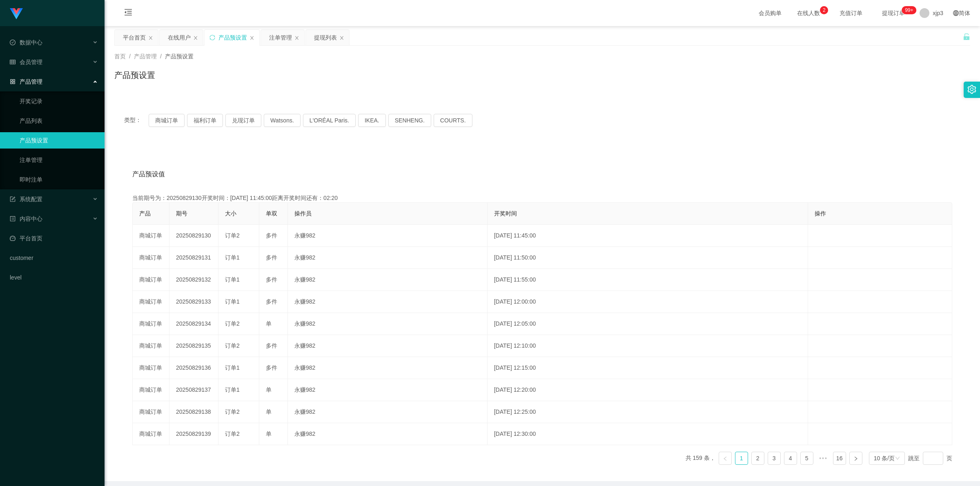  What do you see at coordinates (956, 13) in the screenshot?
I see `i: 图标: global` at bounding box center [956, 13].